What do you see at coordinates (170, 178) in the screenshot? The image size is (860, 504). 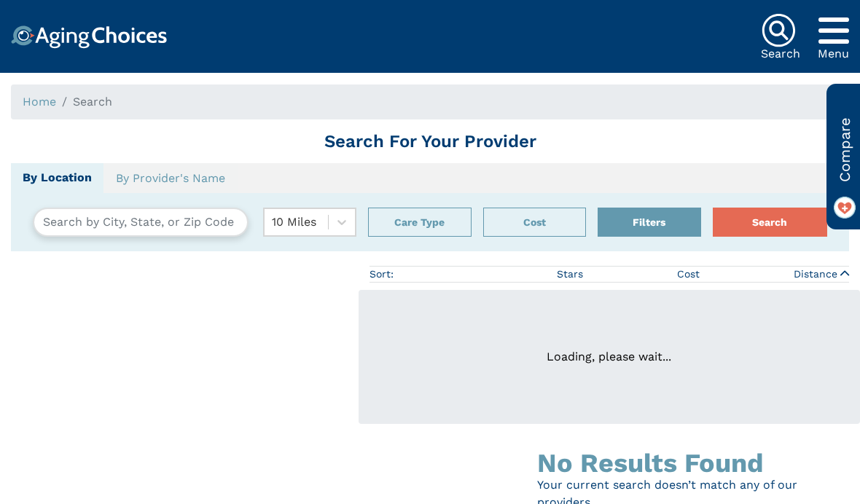 I see `a: By Provider's Name` at bounding box center [170, 178].